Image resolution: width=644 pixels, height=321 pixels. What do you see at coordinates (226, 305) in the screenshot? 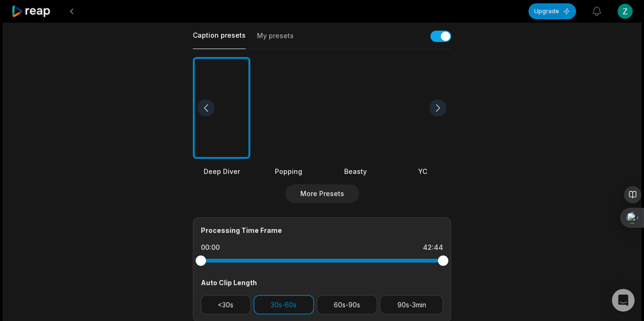
I see `button: <30s` at bounding box center [226, 305].